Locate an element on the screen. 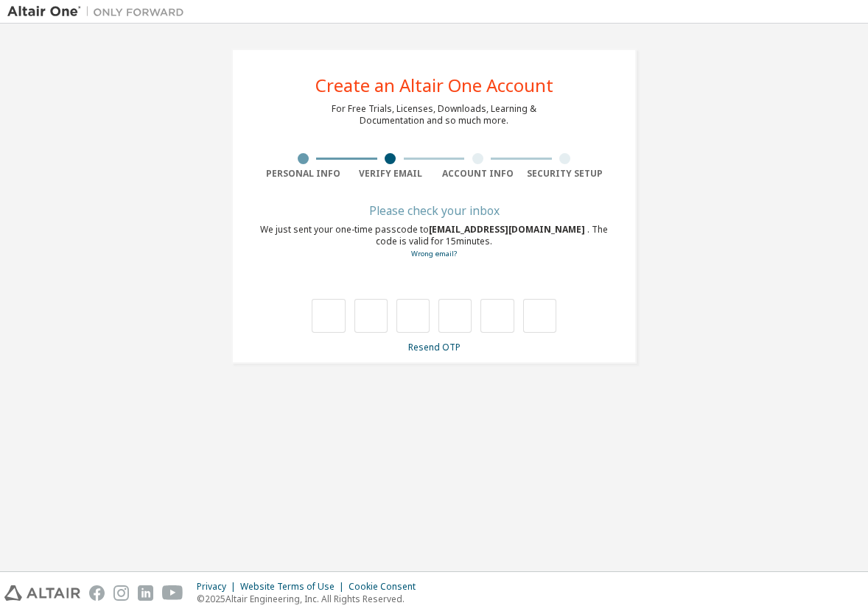 The height and width of the screenshot is (614, 868). div: Account Info is located at coordinates (478, 174).